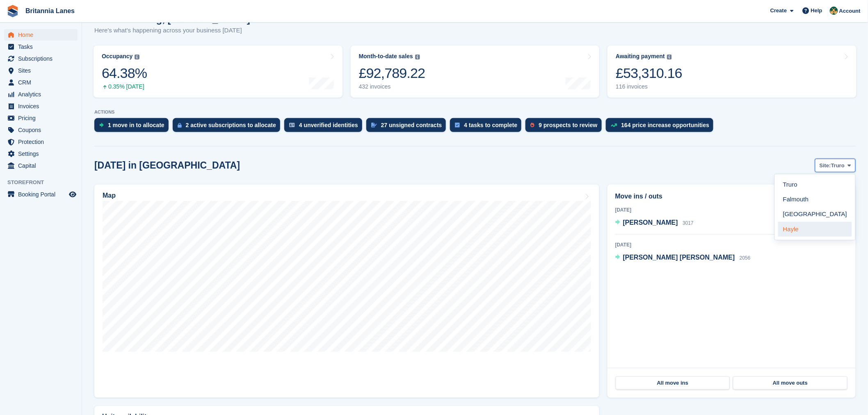  I want to click on div: 64.38%, so click(125, 73).